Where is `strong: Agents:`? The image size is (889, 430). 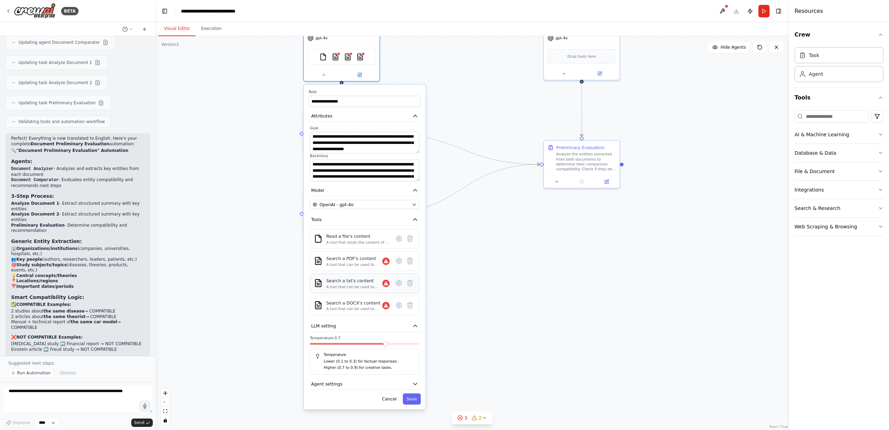 strong: Agents: is located at coordinates (22, 161).